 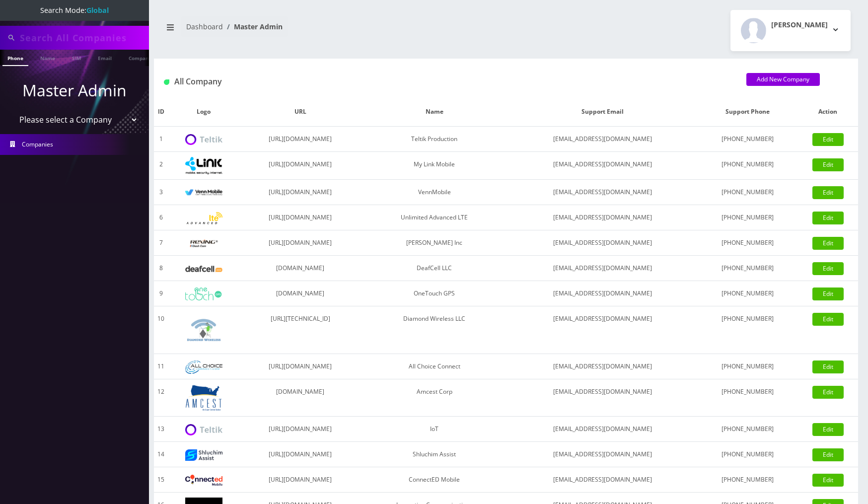 What do you see at coordinates (434, 112) in the screenshot?
I see `th: Name` at bounding box center [434, 112].